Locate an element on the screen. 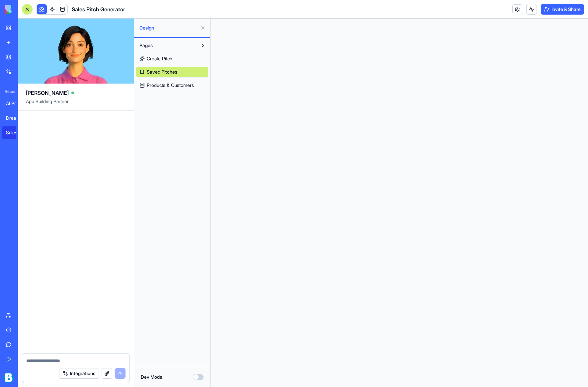  span: Recent is located at coordinates (9, 91).